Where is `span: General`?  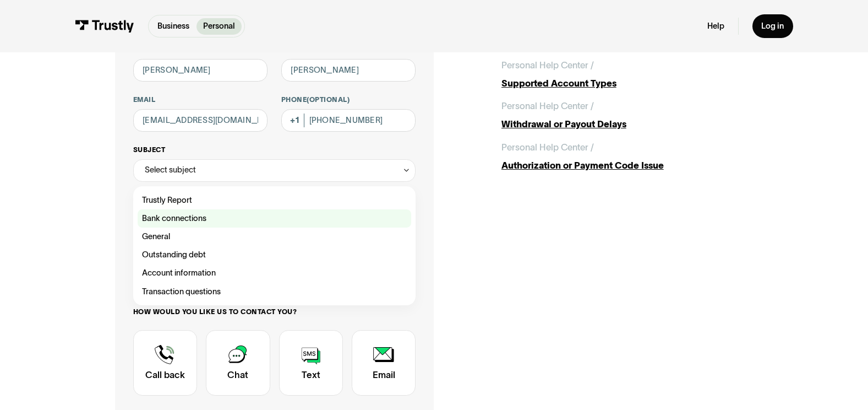
span: General is located at coordinates (155, 237).